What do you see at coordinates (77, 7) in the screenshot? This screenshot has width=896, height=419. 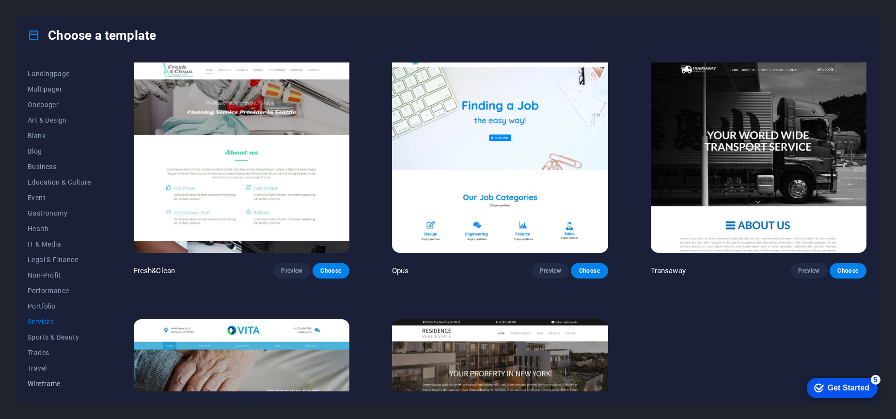 I see `div: 5` at bounding box center [77, 7].